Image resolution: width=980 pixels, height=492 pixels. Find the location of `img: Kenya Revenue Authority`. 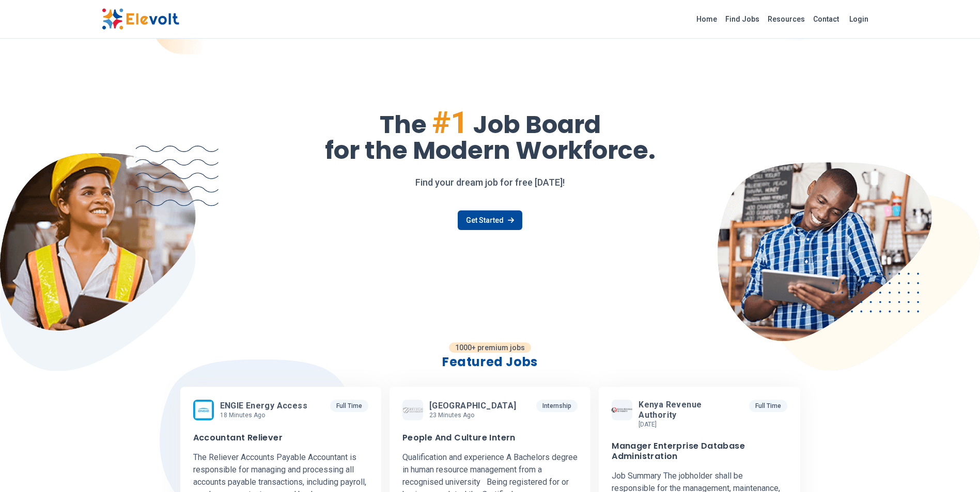

img: Kenya Revenue Authority is located at coordinates (622, 410).